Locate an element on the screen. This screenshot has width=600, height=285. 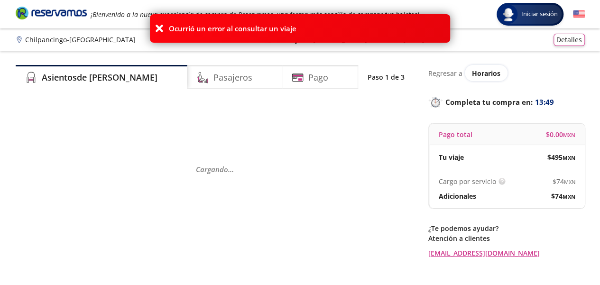
span: $ 495 is located at coordinates (561, 157).